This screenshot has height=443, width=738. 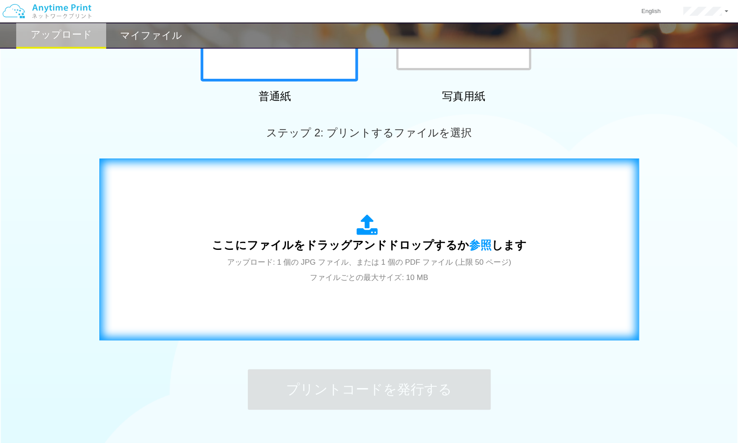 I want to click on h2: 写真用紙, so click(x=464, y=96).